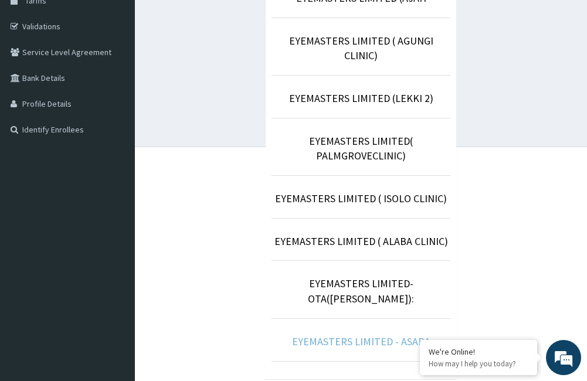  What do you see at coordinates (361, 241) in the screenshot?
I see `a: EYEMASTERS LIMITED ( ALABA CLINIC)` at bounding box center [361, 241].